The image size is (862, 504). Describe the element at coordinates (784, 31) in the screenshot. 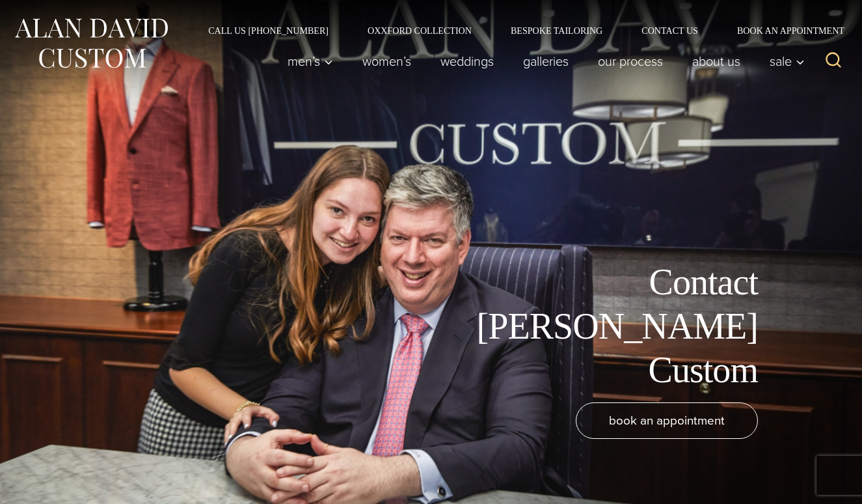

I see `a: Book an Appointment` at that location.